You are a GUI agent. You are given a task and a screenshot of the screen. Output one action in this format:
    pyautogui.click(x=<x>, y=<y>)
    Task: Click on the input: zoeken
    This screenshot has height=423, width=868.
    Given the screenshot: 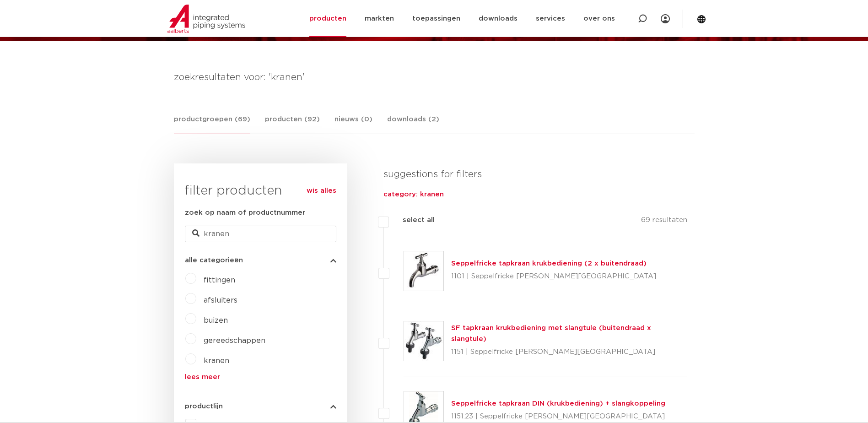 What is the action you would take?
    pyautogui.click(x=260, y=233)
    